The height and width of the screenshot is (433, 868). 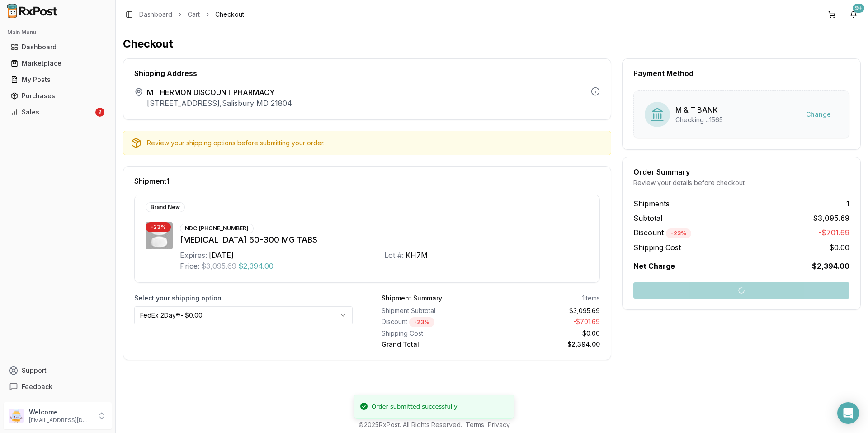 What do you see at coordinates (853, 15) in the screenshot?
I see `button: 9+` at bounding box center [853, 15].